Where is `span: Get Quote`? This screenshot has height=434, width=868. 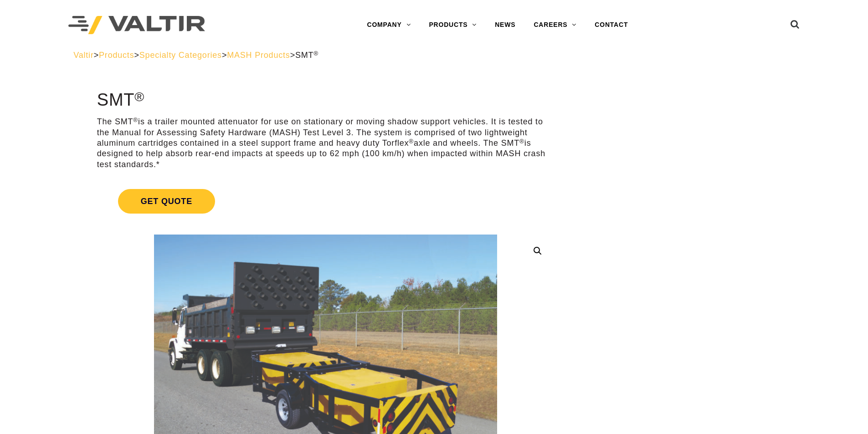 span: Get Quote is located at coordinates (167, 201).